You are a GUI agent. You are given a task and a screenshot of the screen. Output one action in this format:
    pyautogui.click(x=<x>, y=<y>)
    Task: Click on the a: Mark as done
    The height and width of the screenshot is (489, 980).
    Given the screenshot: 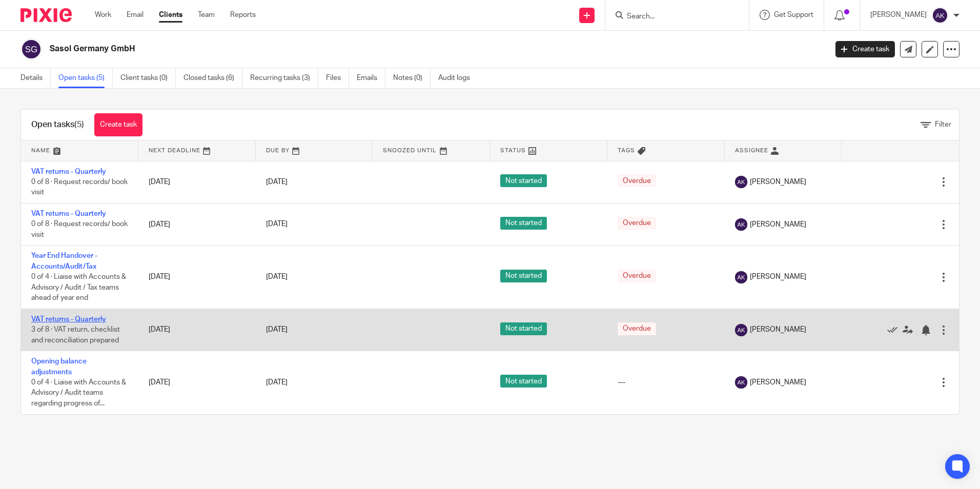 What is the action you would take?
    pyautogui.click(x=895, y=329)
    